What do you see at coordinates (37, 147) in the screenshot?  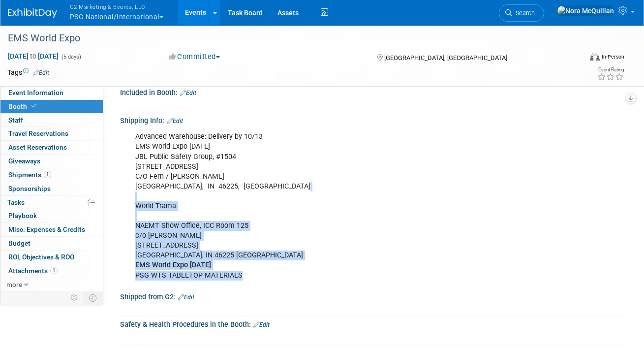 I see `span: Asset Reservations` at bounding box center [37, 147].